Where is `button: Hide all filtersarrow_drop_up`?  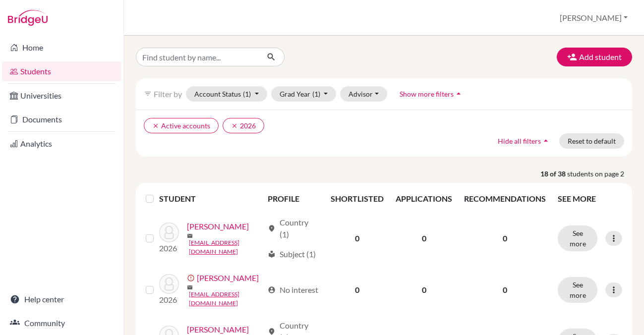
button: Hide all filtersarrow_drop_up is located at coordinates (524, 141).